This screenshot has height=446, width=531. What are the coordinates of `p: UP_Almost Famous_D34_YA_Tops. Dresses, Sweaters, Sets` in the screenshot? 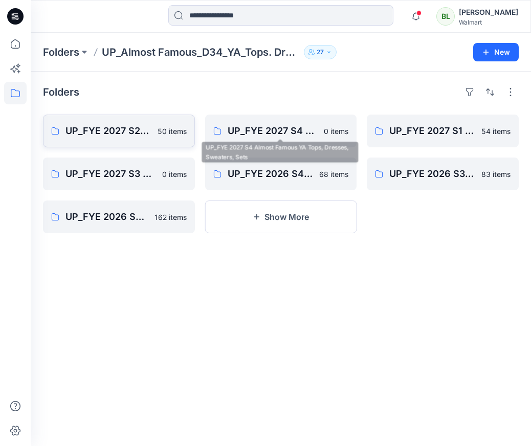 It's located at (200, 52).